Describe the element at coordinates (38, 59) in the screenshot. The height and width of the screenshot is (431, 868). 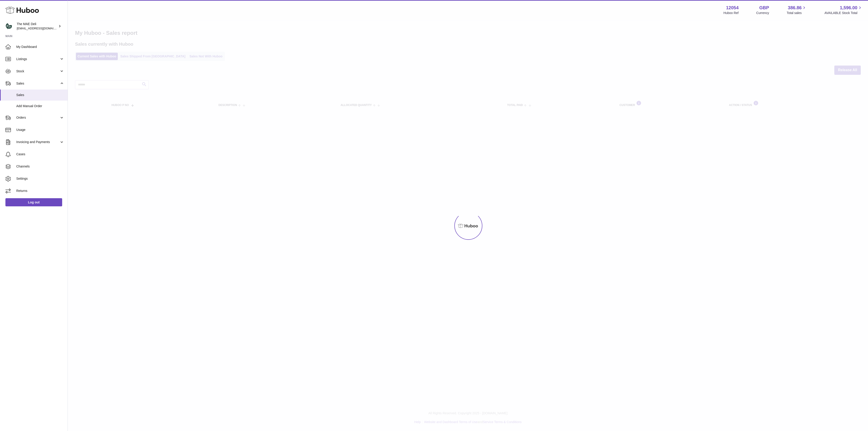
I see `span: Listings` at that location.